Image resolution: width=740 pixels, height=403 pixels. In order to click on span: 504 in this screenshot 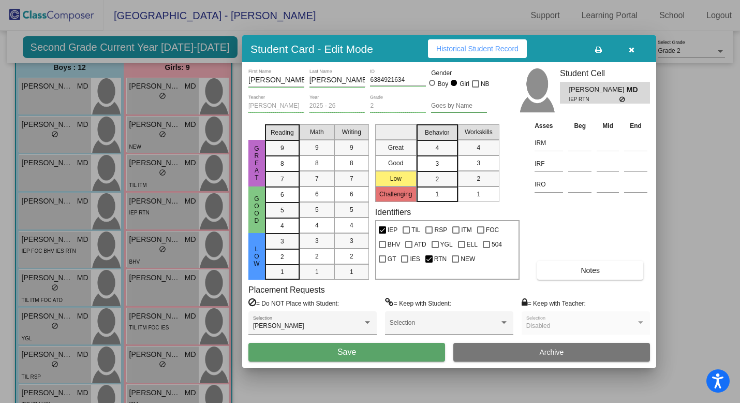, I will do `click(497, 244)`.